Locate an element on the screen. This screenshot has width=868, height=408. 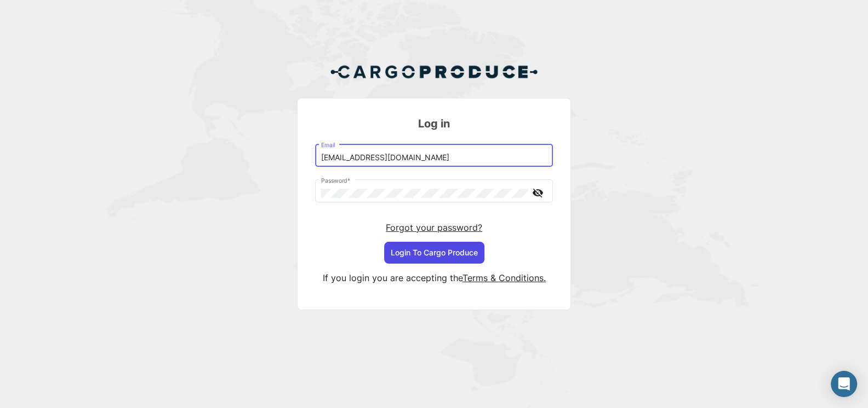
div: Open Intercom Messenger is located at coordinates (844, 384).